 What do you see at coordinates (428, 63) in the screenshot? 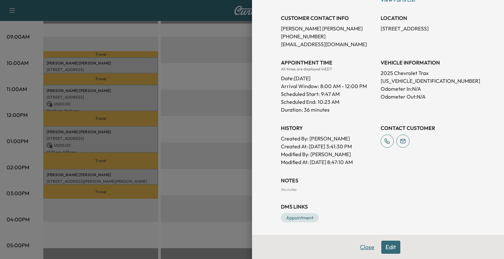
I see `h3: VEHICLE INFORMATION` at bounding box center [428, 63].